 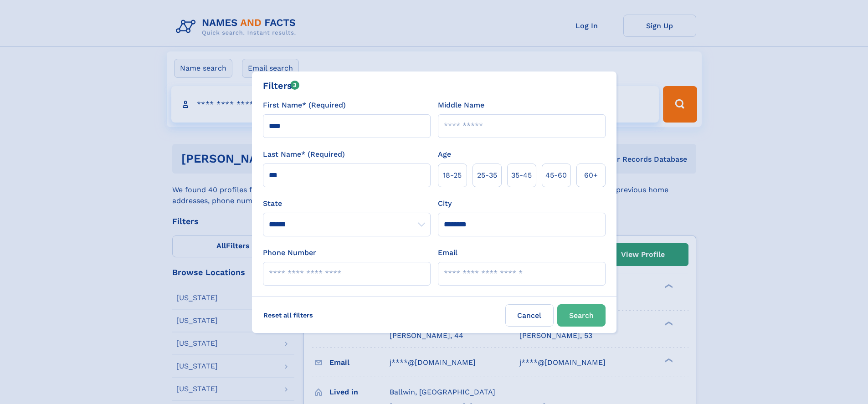 What do you see at coordinates (452, 175) in the screenshot?
I see `span: 18‑25` at bounding box center [452, 175].